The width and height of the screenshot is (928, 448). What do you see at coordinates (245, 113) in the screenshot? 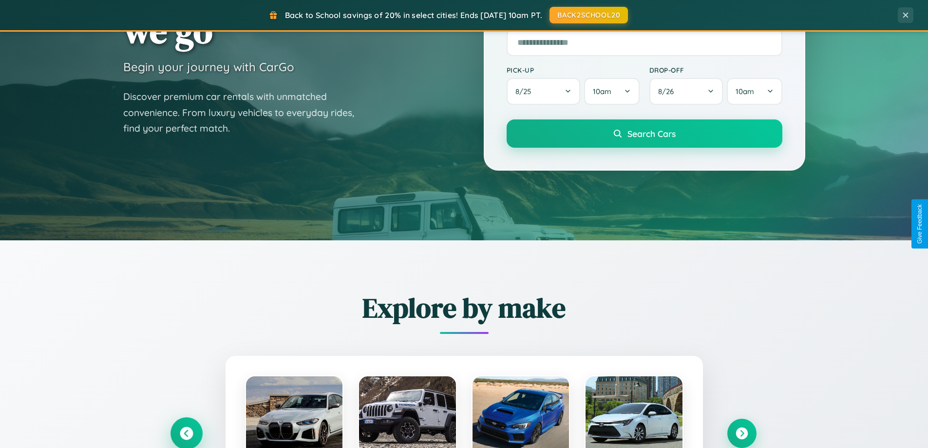
I see `p: Discover premium car rentals with unmatched convenience. From luxury vehicles to everyday rides, ...` at bounding box center [245, 113].